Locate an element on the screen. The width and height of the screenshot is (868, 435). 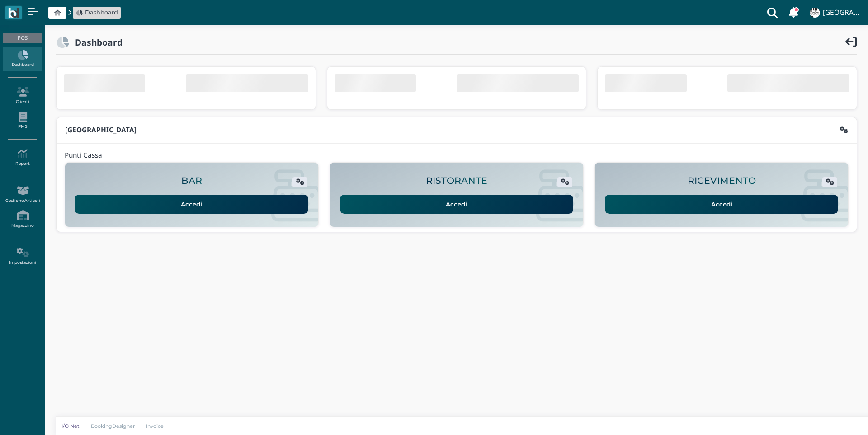
a: Report is located at coordinates (22, 157).